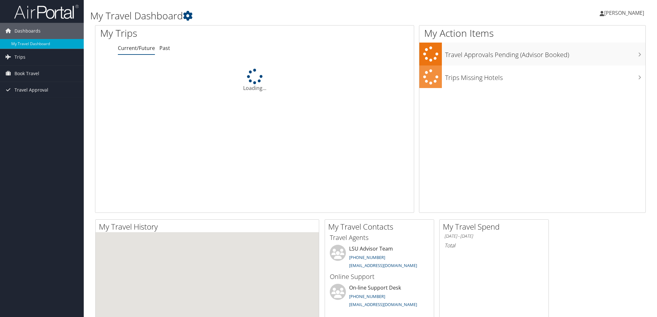 This screenshot has width=657, height=317. What do you see at coordinates (380, 276) in the screenshot?
I see `h3: Online Support` at bounding box center [380, 276].